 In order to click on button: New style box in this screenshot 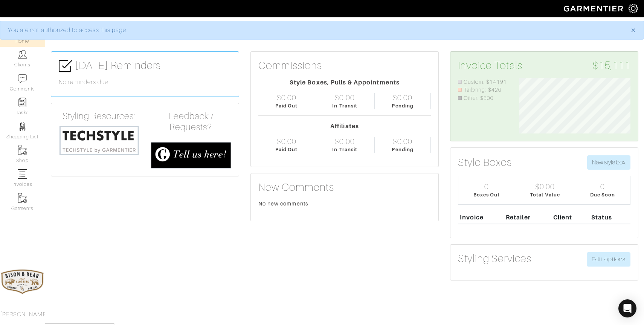, I will do `click(609, 163)`.